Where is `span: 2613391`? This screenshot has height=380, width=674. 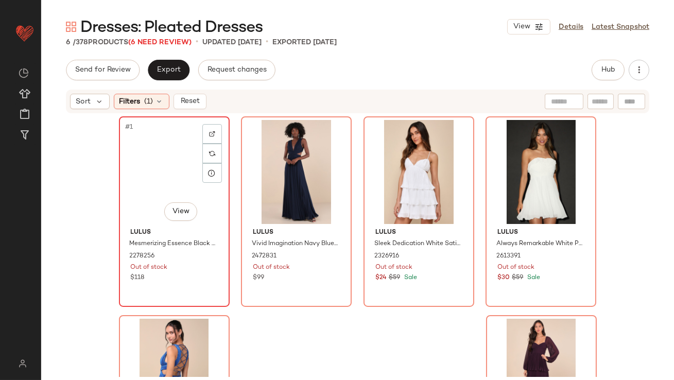 span: 2613391 is located at coordinates (508, 257).